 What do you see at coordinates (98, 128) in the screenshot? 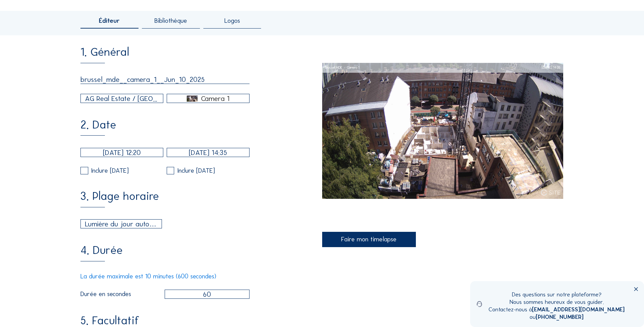
I see `div: 2. Date` at bounding box center [98, 128].